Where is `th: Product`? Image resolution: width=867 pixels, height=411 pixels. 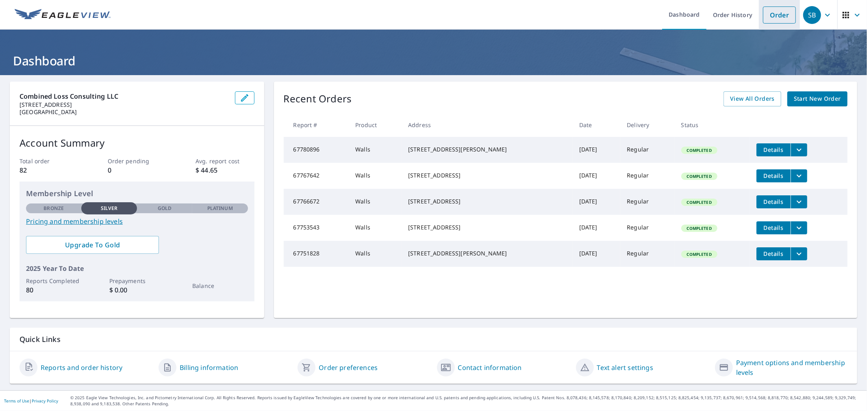
th: Product is located at coordinates (375, 125).